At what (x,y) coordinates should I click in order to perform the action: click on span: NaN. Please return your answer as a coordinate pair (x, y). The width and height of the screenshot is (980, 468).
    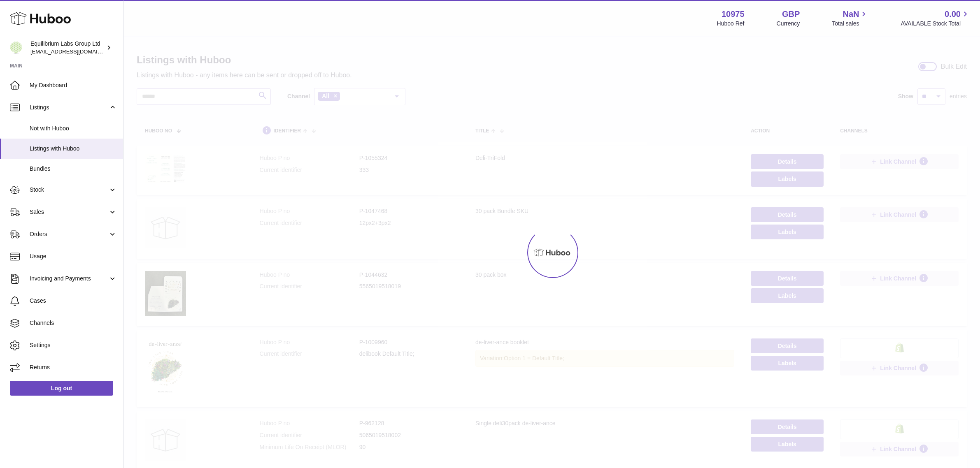
    Looking at the image, I should click on (851, 14).